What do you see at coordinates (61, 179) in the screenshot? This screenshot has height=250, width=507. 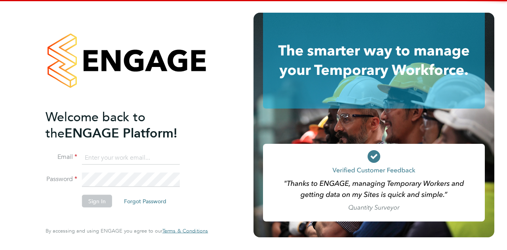 I see `label: Password` at bounding box center [61, 179].